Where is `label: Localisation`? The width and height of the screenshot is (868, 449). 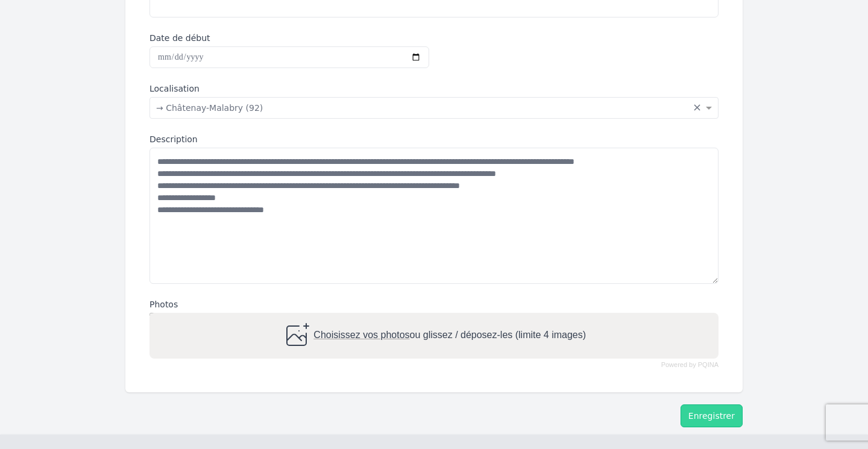 label: Localisation is located at coordinates (434, 88).